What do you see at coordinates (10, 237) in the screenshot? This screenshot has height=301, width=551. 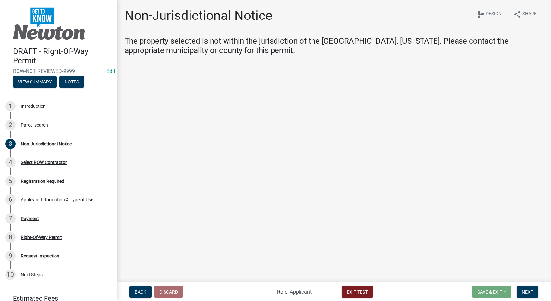 I see `div: 8` at bounding box center [10, 237].